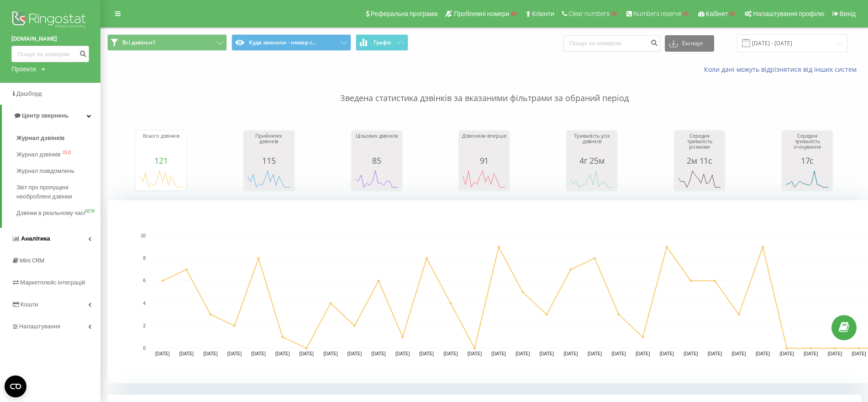  Describe the element at coordinates (161, 160) in the screenshot. I see `div: 121` at that location.